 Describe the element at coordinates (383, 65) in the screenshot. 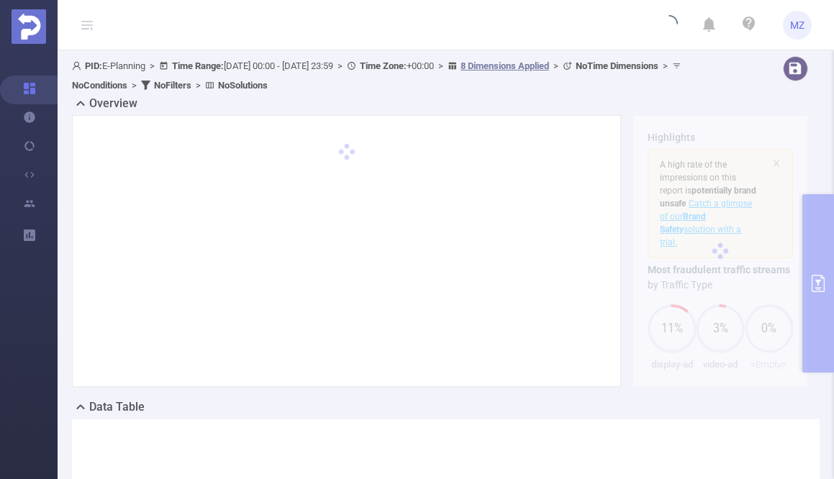

I see `b: Time Zone:` at that location.